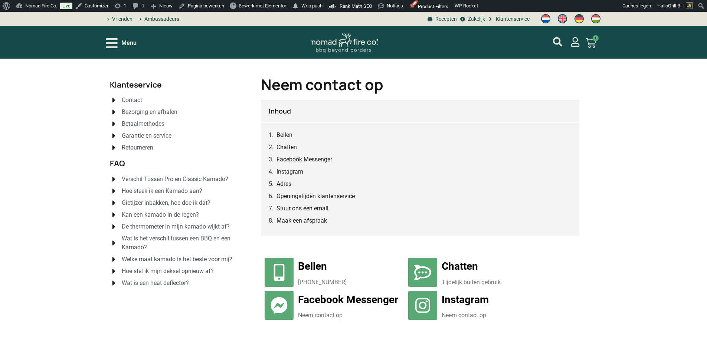 Image resolution: width=707 pixels, height=338 pixels. Describe the element at coordinates (178, 85) in the screenshot. I see `h2: Klanteservice` at that location.